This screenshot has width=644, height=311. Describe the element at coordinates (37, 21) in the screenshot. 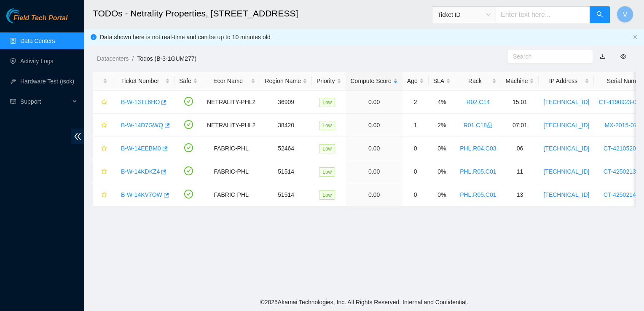

I see `a: Akamai TechnologiesField Tech Portal` at that location.